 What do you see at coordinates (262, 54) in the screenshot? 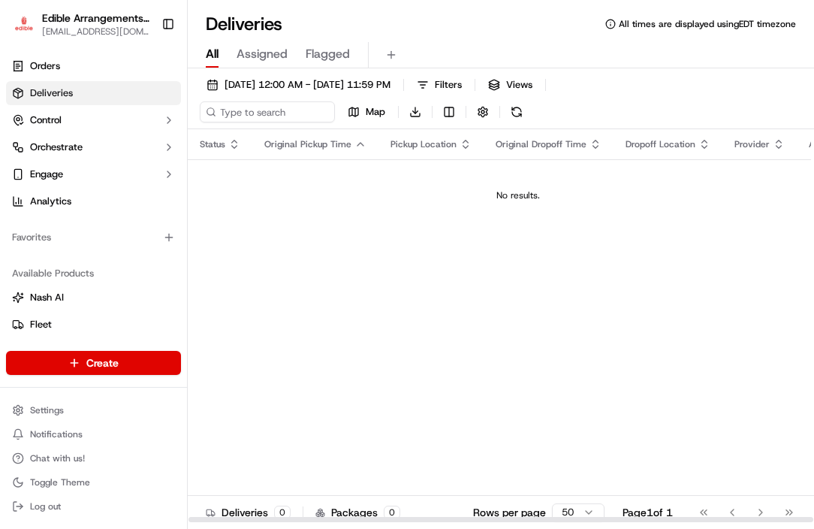
I see `span: Assigned` at bounding box center [262, 54].